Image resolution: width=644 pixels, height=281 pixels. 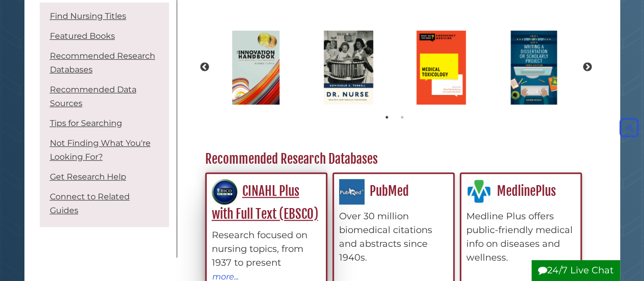 I want to click on a: Connect to Related Guides, so click(x=89, y=204).